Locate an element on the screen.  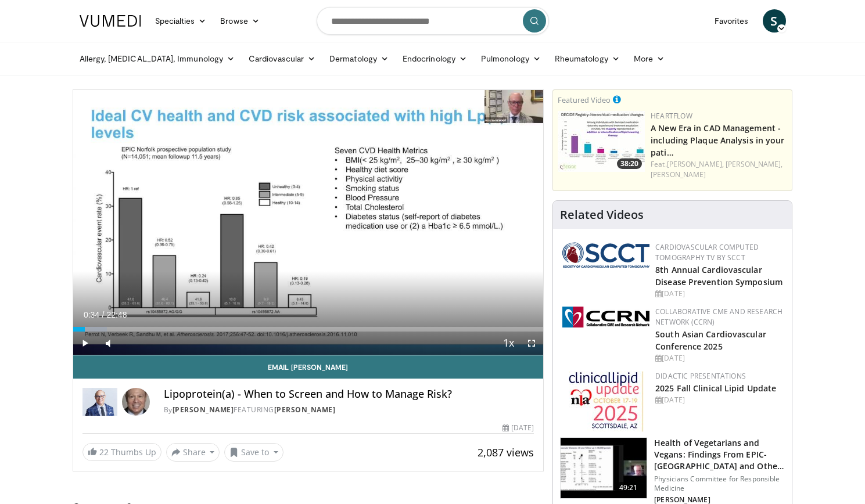
img: 606f2b51-b844-428b-aa21-8c0c72d5a896.150x105_q85_crop-smart_upscale.jpg is located at coordinates (604, 468).